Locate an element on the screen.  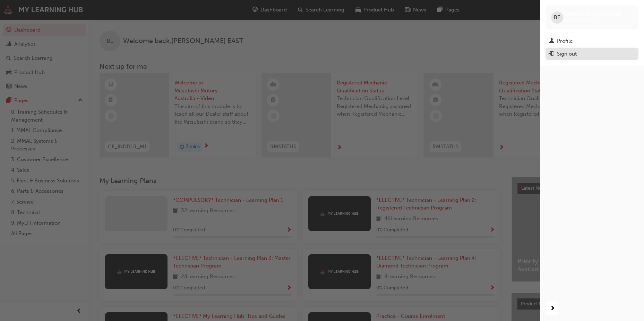
span: next-icon is located at coordinates (552, 308).